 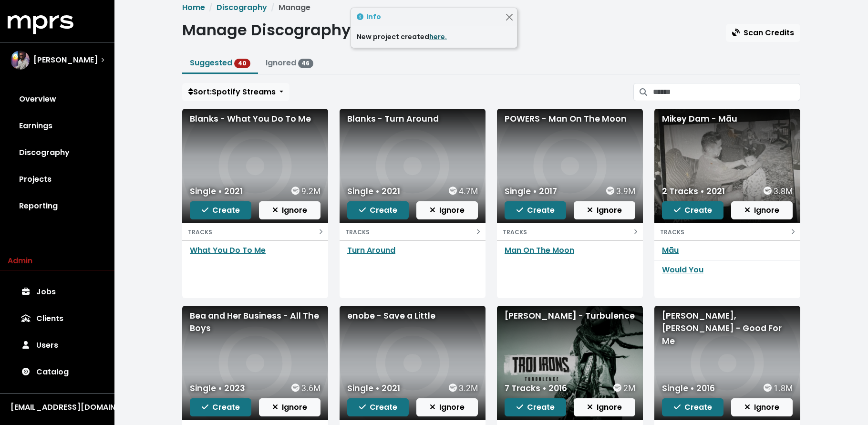 I want to click on button: Scan Credits, so click(x=763, y=33).